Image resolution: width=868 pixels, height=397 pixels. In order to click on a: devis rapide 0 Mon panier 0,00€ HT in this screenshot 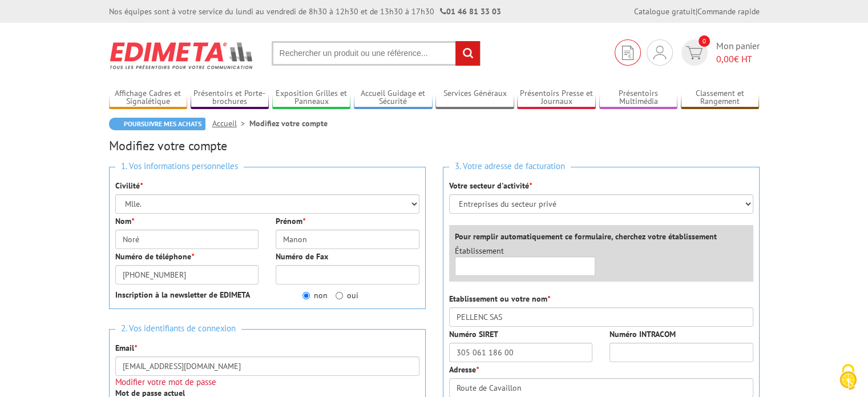, I will do `click(718, 52)`.